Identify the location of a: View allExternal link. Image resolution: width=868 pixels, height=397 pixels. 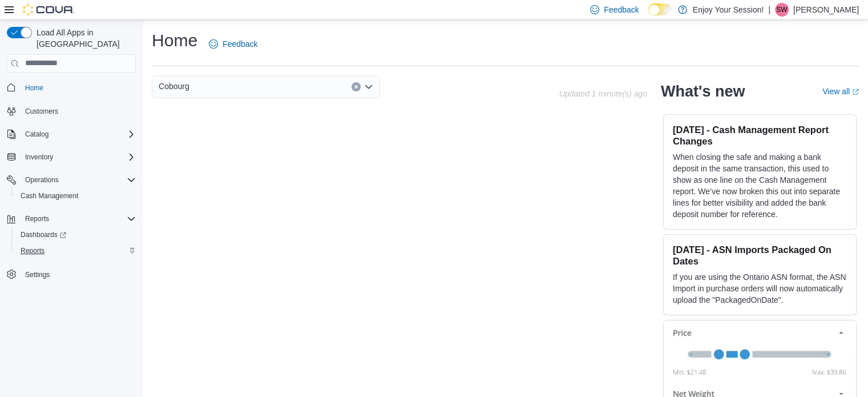
(841, 91).